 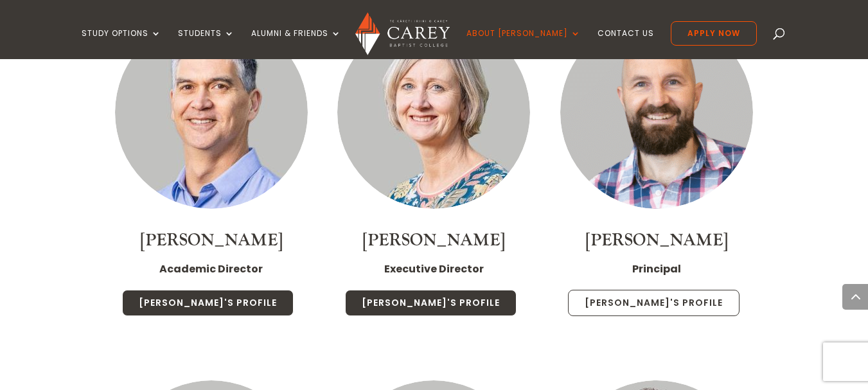 What do you see at coordinates (121, 44) in the screenshot?
I see `a: Study Options` at bounding box center [121, 44].